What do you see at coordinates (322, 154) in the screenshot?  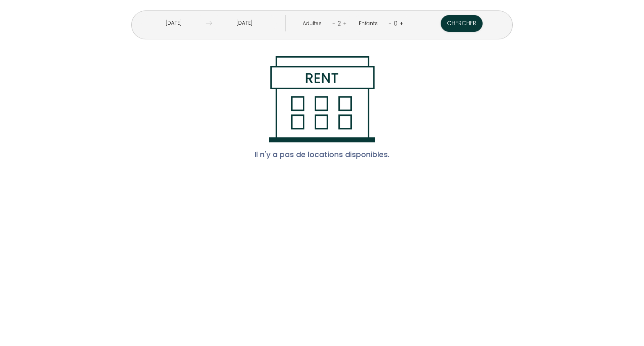 I see `span: Il n'y a pas de locations disponibles.` at bounding box center [322, 154].